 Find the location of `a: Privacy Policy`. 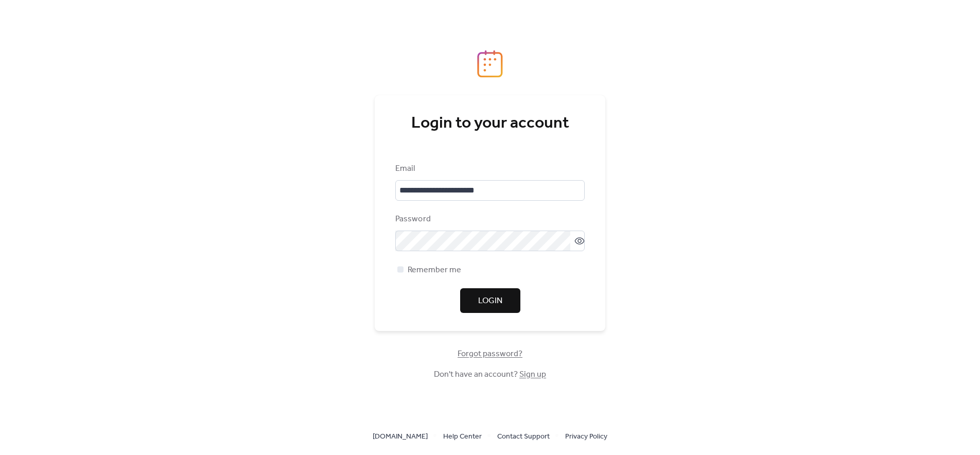

a: Privacy Policy is located at coordinates (587, 436).